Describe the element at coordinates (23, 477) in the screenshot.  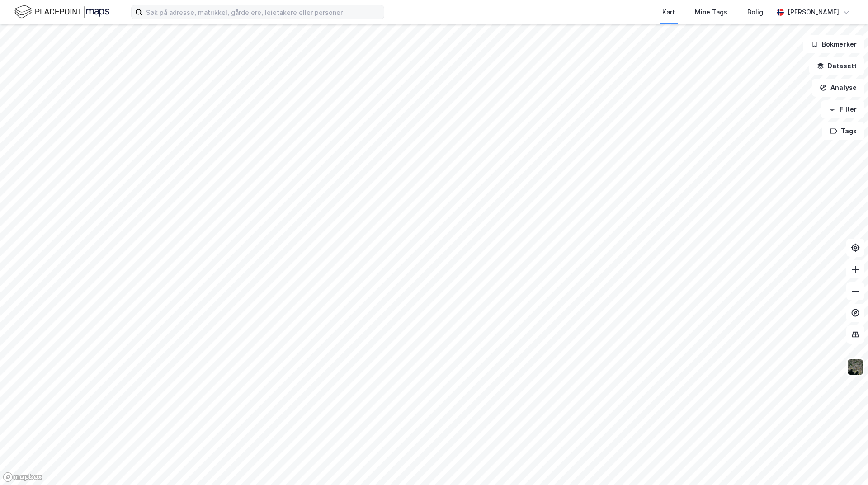
I see `a: Mapbox homepage` at that location.